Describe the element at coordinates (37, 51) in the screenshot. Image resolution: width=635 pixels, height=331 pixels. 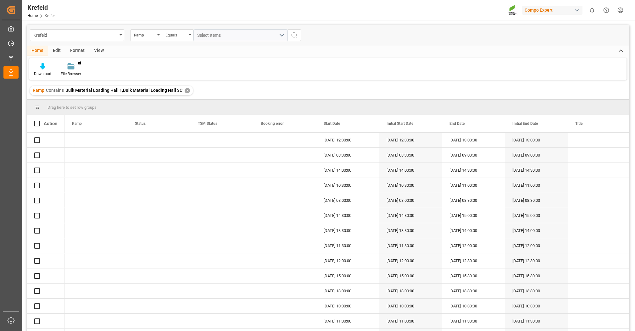
I see `div: Home` at that location.